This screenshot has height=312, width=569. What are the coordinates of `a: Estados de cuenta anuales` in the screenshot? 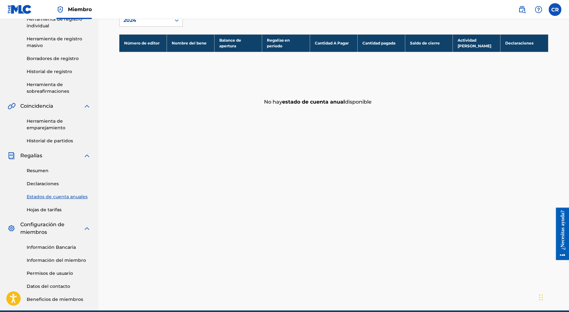 It's located at (59, 196).